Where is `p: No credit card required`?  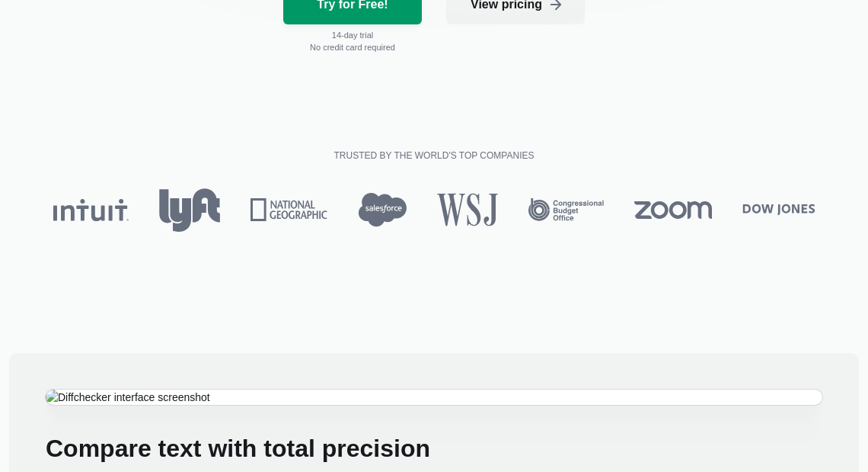
p: No credit card required is located at coordinates (353, 47).